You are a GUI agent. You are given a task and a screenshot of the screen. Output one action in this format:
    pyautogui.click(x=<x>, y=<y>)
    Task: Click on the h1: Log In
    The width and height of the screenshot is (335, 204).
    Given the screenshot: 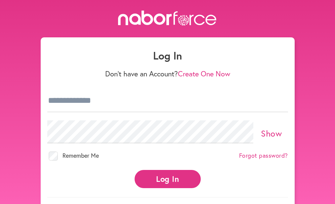 What is the action you would take?
    pyautogui.click(x=168, y=56)
    